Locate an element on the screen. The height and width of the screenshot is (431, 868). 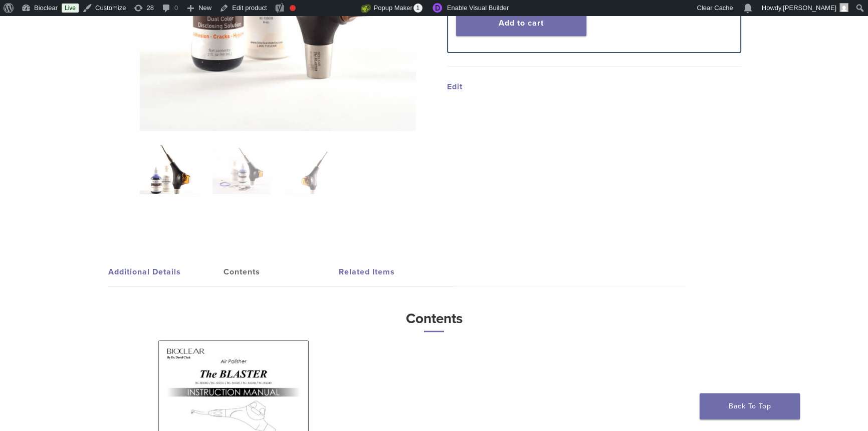
a: Back To Top is located at coordinates (750, 406).